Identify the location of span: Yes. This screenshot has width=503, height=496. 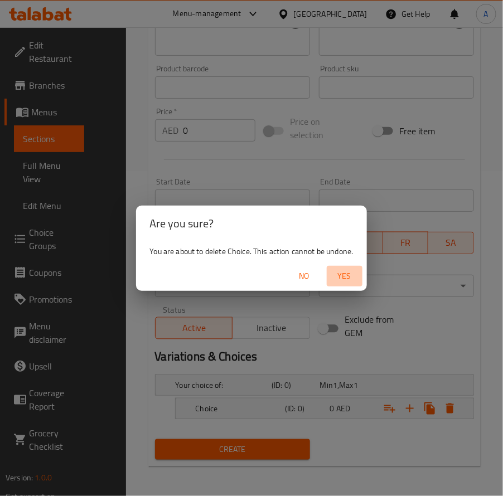
(344, 276).